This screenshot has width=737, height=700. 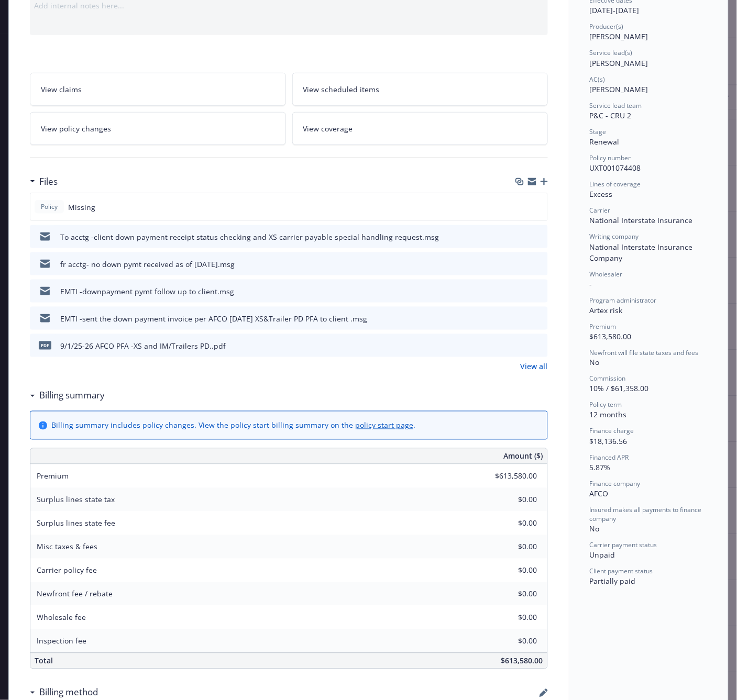 I want to click on span: AFCO, so click(x=599, y=493).